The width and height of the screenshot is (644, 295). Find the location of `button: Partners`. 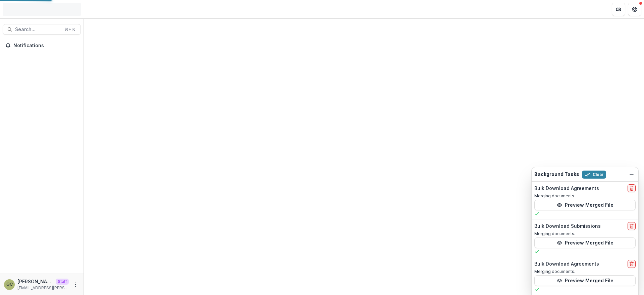

button: Partners is located at coordinates (619, 10).